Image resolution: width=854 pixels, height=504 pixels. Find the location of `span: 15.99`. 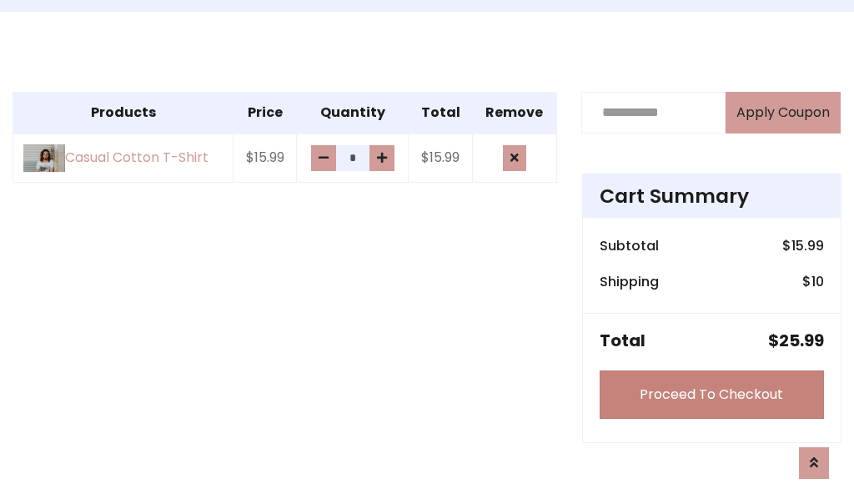

span: 15.99 is located at coordinates (807, 245).